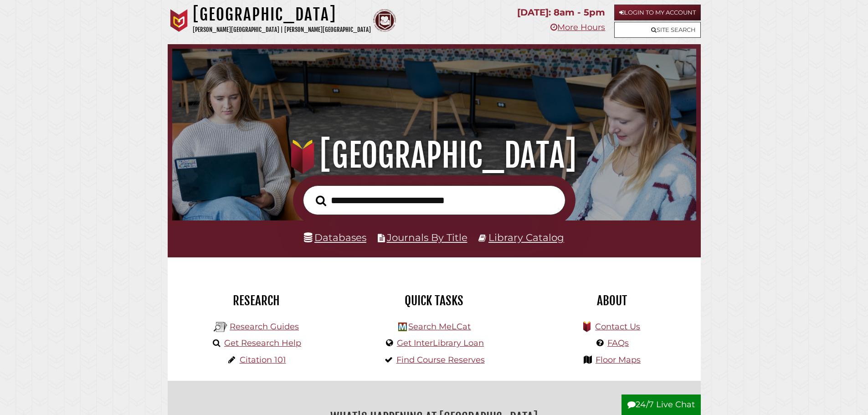 The height and width of the screenshot is (415, 868). I want to click on img: Calvin Theological Seminary, so click(385, 21).